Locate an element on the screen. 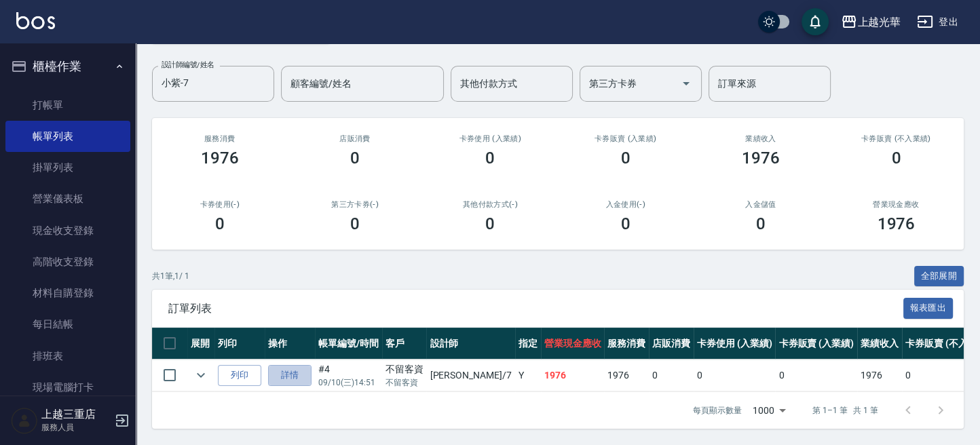 Image resolution: width=980 pixels, height=445 pixels. h2: 其他付款方式(-) is located at coordinates (490, 204).